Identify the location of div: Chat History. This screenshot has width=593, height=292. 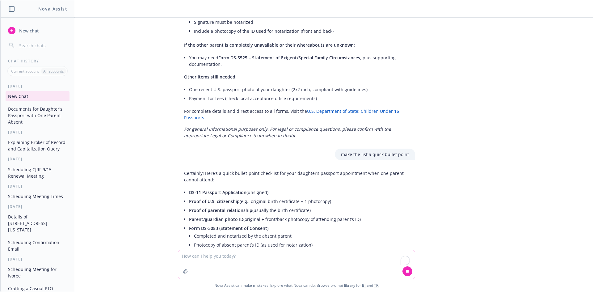
(37, 61).